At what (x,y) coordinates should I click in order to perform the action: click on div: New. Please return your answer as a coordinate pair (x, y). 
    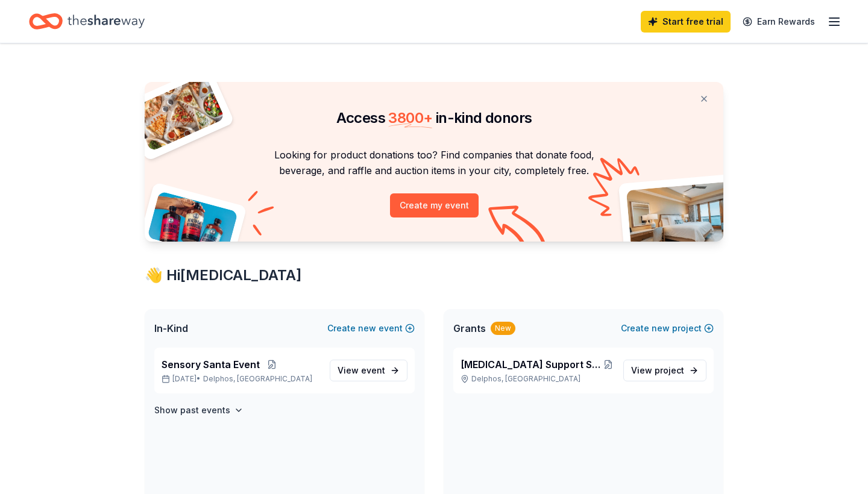
    Looking at the image, I should click on (503, 329).